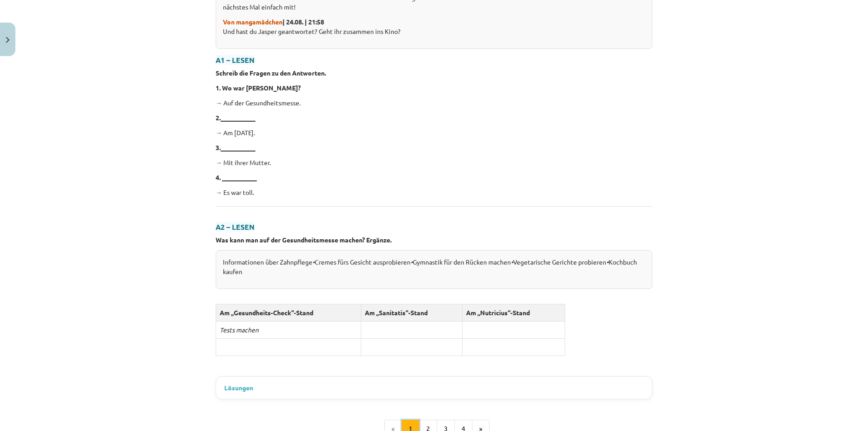  I want to click on p: Informationen über Zahnpflege Cremes fürs Gesicht ausprobieren Gymnastik für den Rücken machen Ve..., so click(434, 267).